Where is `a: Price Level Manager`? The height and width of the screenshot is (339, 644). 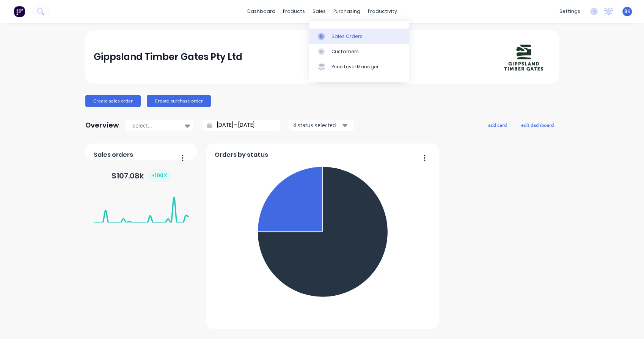 a: Price Level Manager is located at coordinates (359, 67).